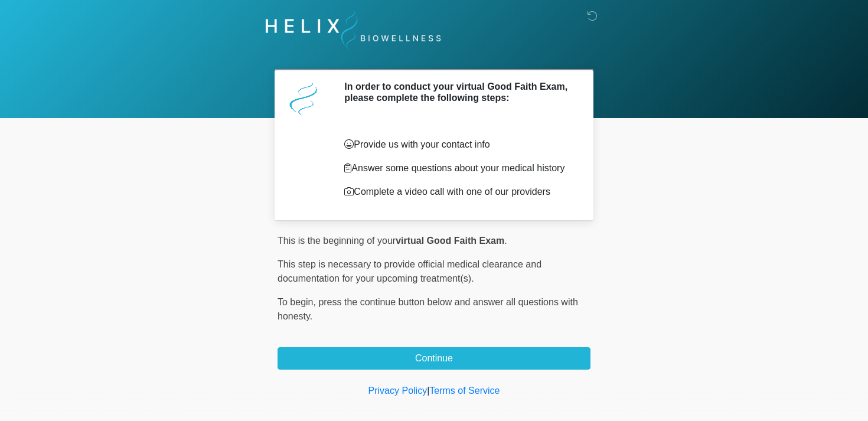  I want to click on img: Agent Avatar, so click(304, 98).